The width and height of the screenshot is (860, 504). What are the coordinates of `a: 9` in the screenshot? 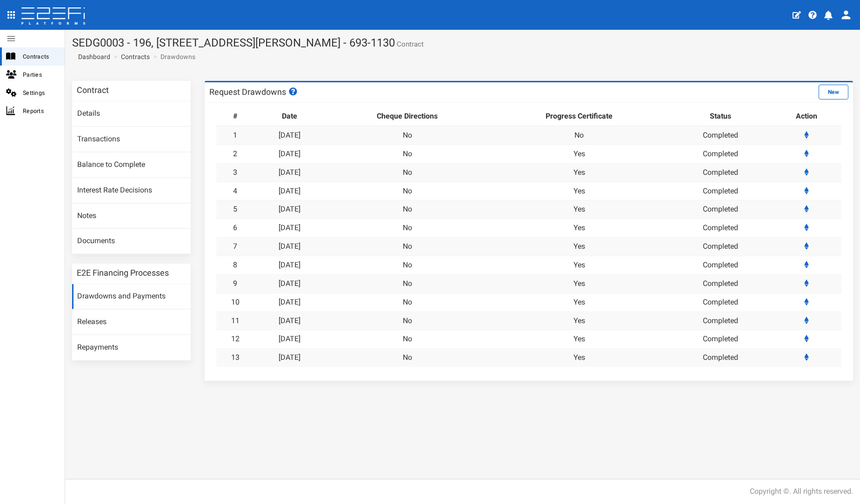 It's located at (235, 283).